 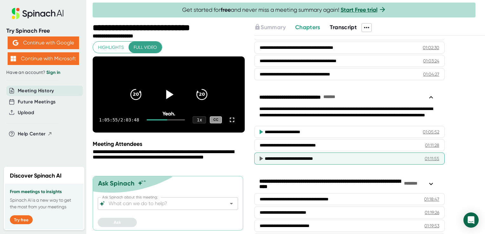 What do you see at coordinates (117, 223) in the screenshot?
I see `button: Ask` at bounding box center [117, 223].